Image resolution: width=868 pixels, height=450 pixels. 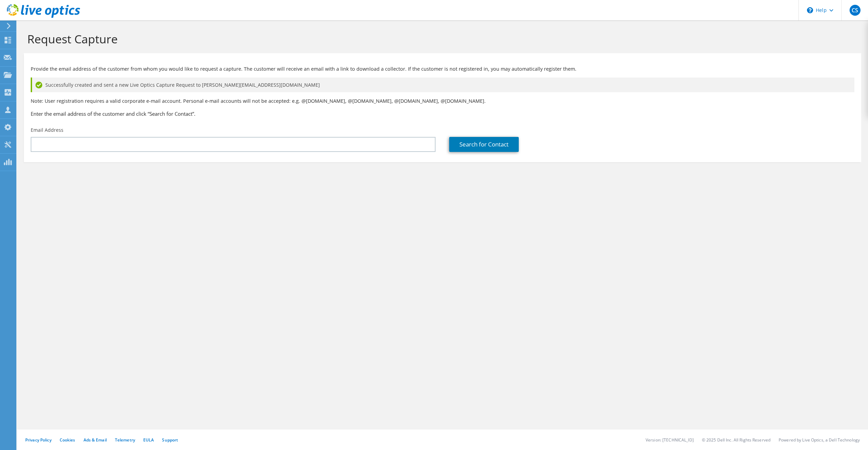 What do you see at coordinates (442, 101) in the screenshot?
I see `p: Note: User registration requires a valid corporate e-mail account. Personal e-mail accounts will ...` at bounding box center [442, 101].